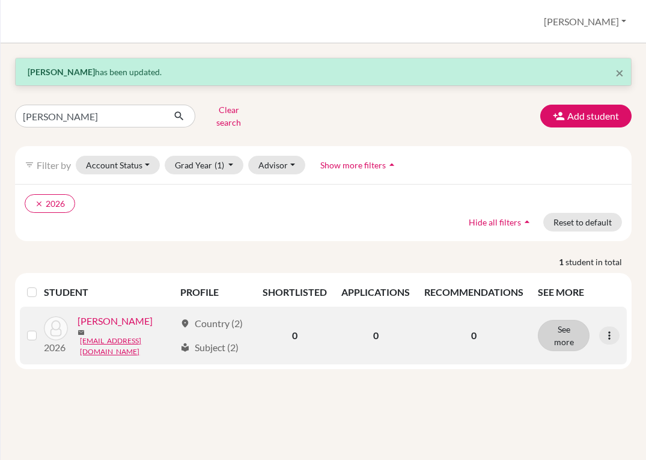 Image resolution: width=646 pixels, height=460 pixels. Describe the element at coordinates (599, 262) in the screenshot. I see `span: student in total` at that location.